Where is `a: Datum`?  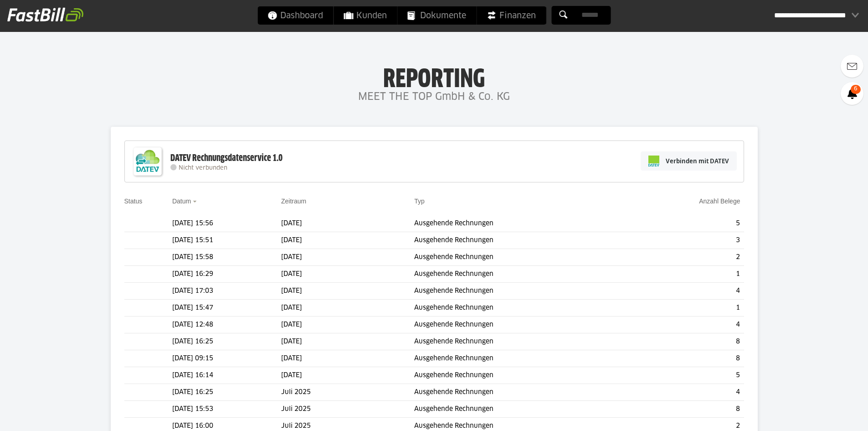 a: Datum is located at coordinates (182, 201).